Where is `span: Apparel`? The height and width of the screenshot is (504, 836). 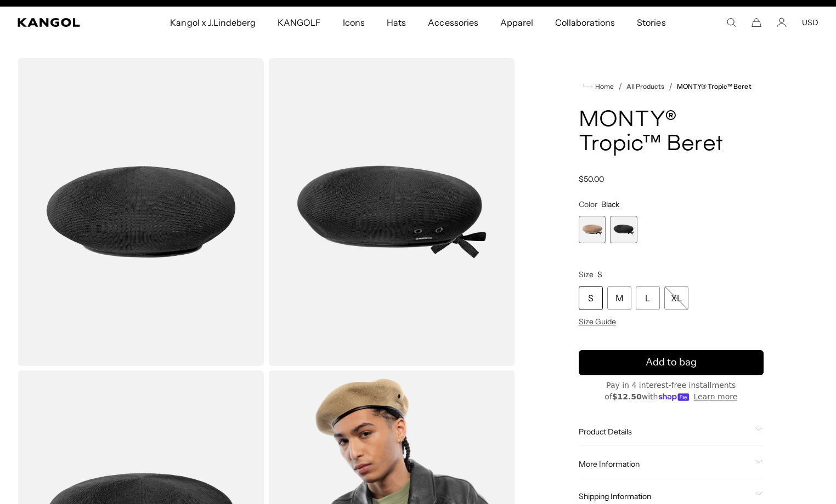
span: Apparel is located at coordinates (517, 23).